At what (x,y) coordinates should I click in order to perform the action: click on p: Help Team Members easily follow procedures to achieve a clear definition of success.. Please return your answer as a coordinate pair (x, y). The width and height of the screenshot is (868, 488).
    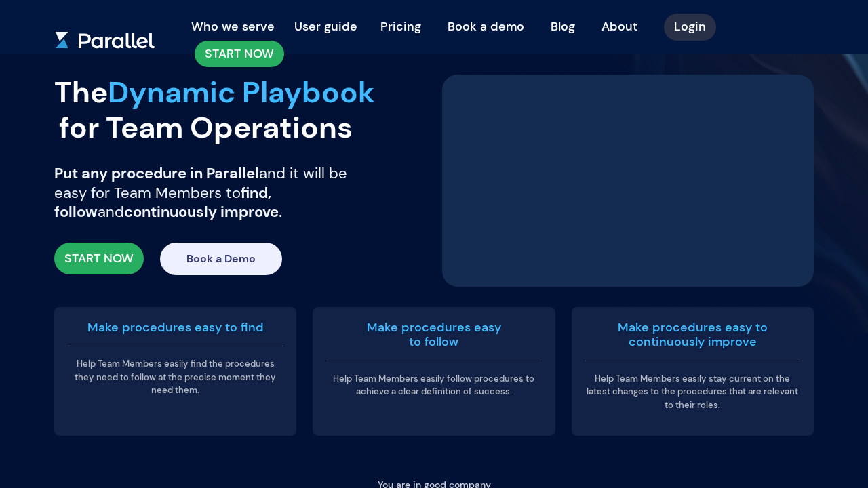
    Looking at the image, I should click on (433, 385).